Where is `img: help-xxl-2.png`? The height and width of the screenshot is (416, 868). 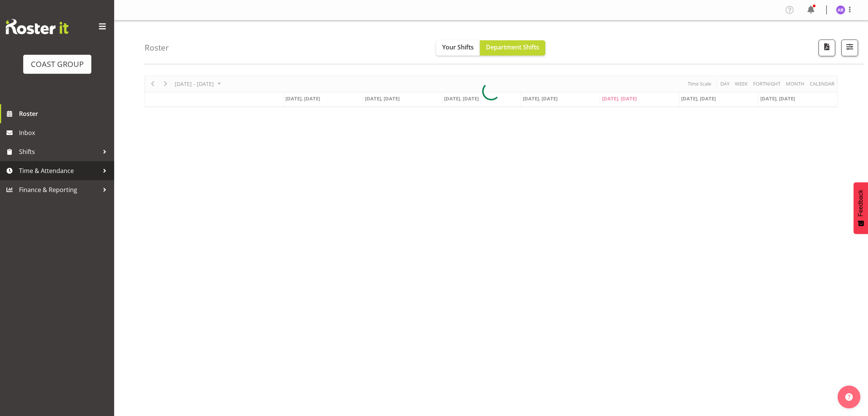 img: help-xxl-2.png is located at coordinates (849, 397).